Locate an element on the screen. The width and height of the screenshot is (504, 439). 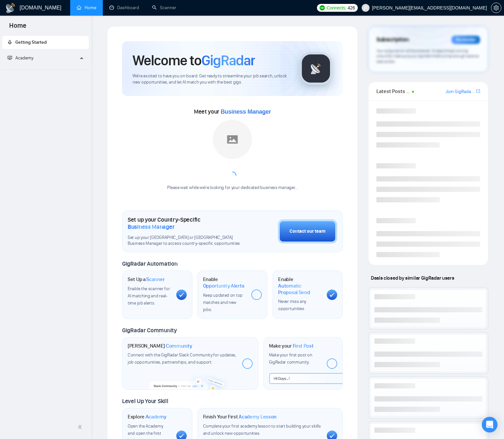
button: Contact our team is located at coordinates (308, 232).